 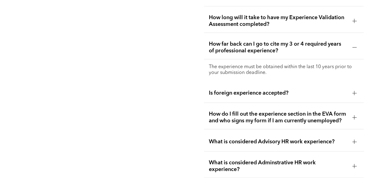 I want to click on span: How long will it take to have my Experience Validation Assessment completed?, so click(x=278, y=21).